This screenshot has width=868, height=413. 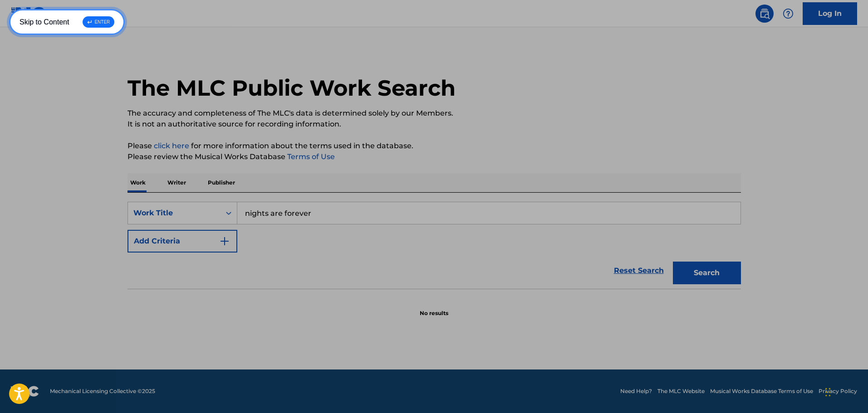 I want to click on img: search, so click(x=765, y=14).